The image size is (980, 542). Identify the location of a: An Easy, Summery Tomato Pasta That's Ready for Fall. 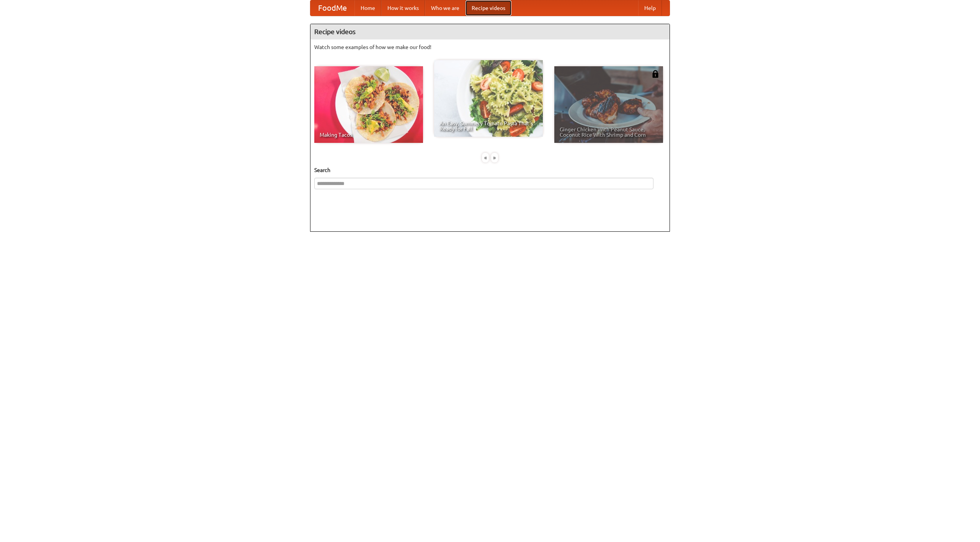
(488, 98).